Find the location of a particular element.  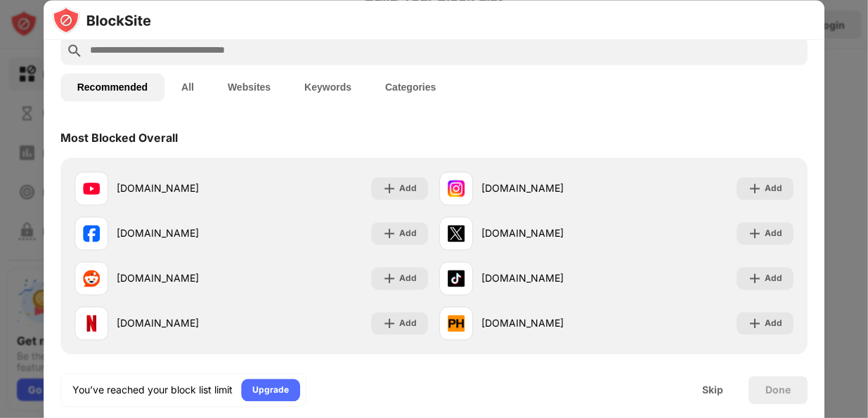

div: Skip is located at coordinates (713, 390).